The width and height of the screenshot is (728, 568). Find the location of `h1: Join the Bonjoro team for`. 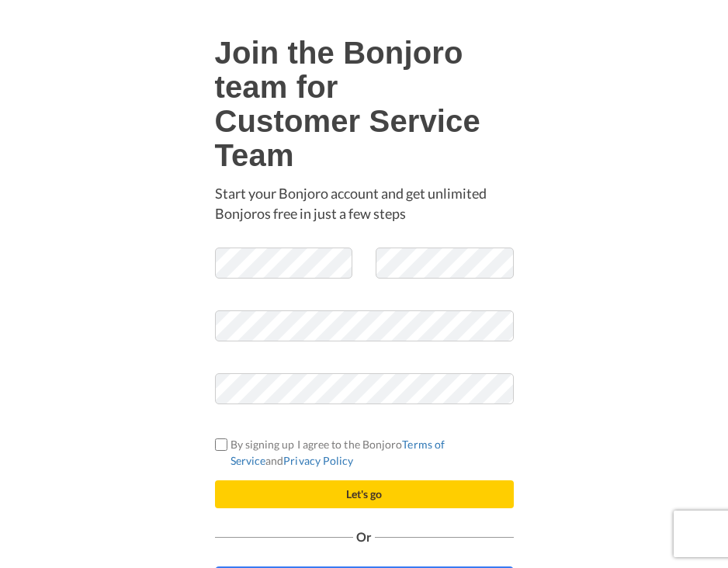

h1: Join the Bonjoro team for is located at coordinates (364, 104).